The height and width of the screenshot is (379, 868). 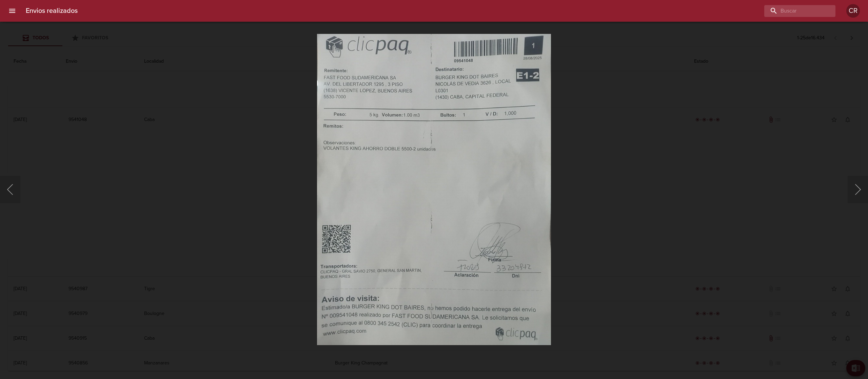 What do you see at coordinates (12, 11) in the screenshot?
I see `button: menu` at bounding box center [12, 11].